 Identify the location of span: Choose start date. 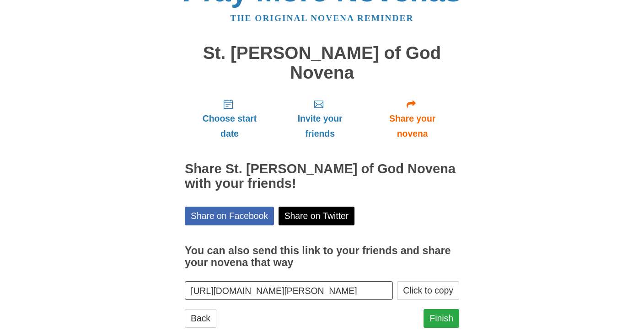
(230, 126).